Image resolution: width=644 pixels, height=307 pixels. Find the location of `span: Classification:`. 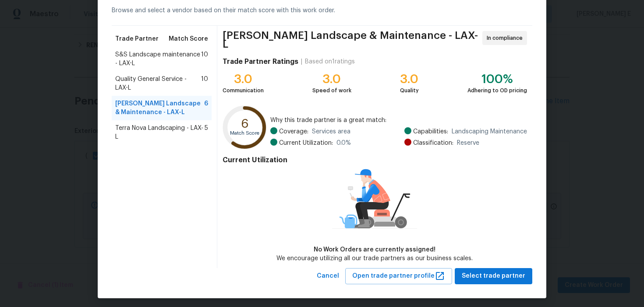

span: Classification: is located at coordinates (433, 143).